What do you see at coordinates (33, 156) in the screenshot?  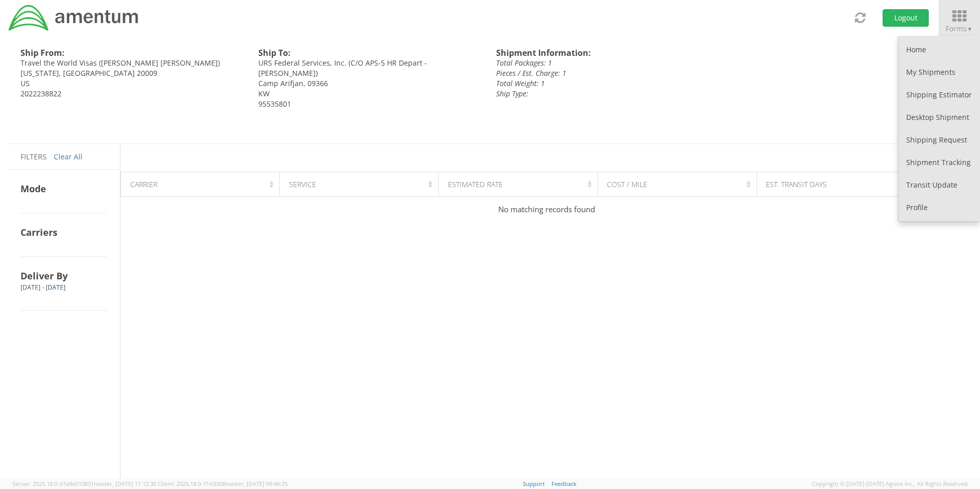 I see `span: Filters` at bounding box center [33, 156].